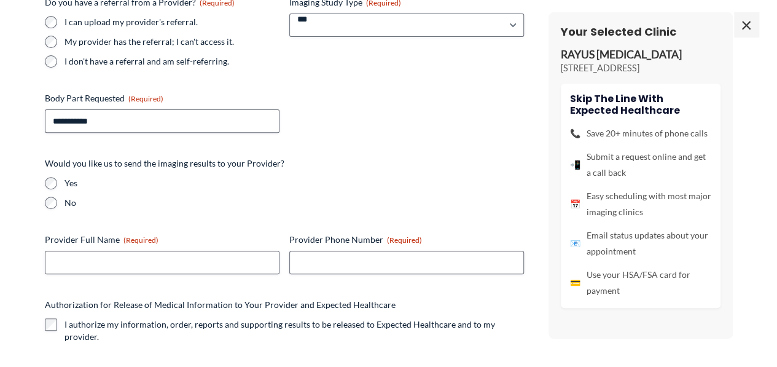  I want to click on label: I can upload my provider's referral., so click(172, 22).